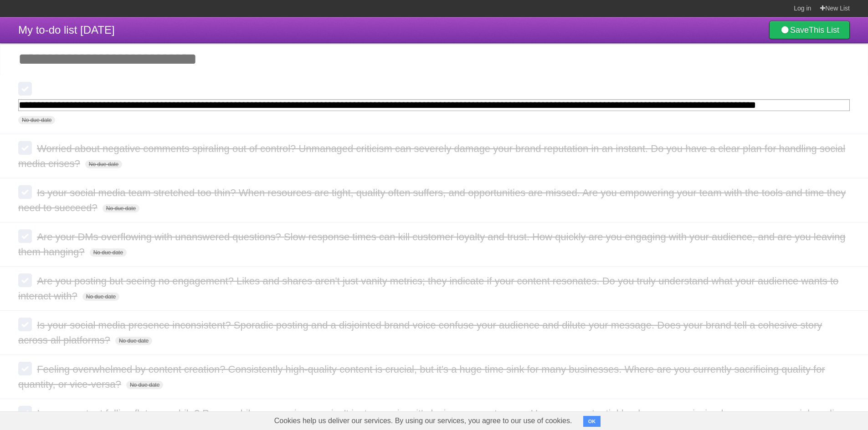  Describe the element at coordinates (809, 30) in the screenshot. I see `a: SaveThis List` at that location.